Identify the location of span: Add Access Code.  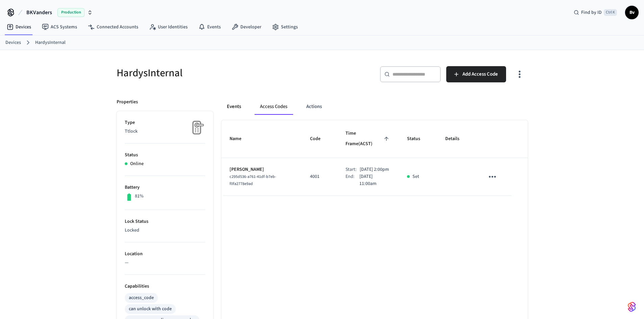
(480, 74).